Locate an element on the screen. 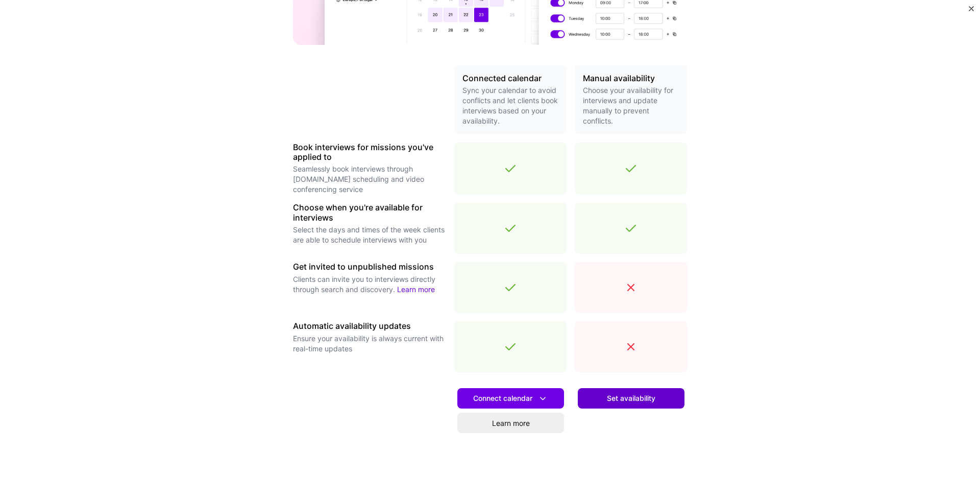 The image size is (980, 477). button: Set availability is located at coordinates (631, 398).